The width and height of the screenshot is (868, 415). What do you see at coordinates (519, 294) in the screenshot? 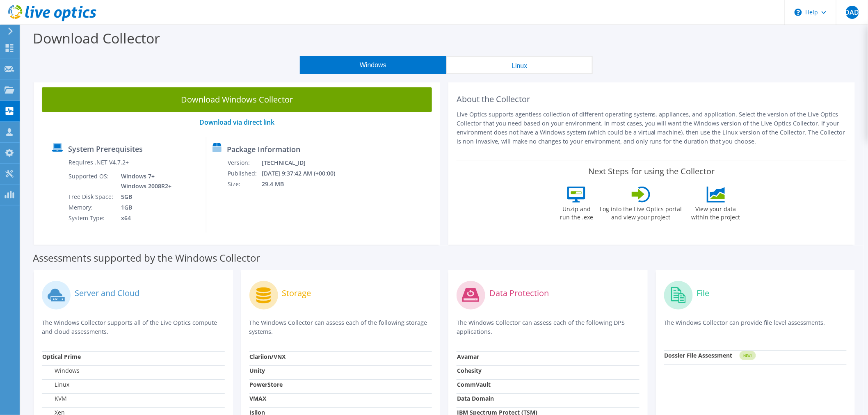
I see `label: Data Protection` at bounding box center [519, 294].